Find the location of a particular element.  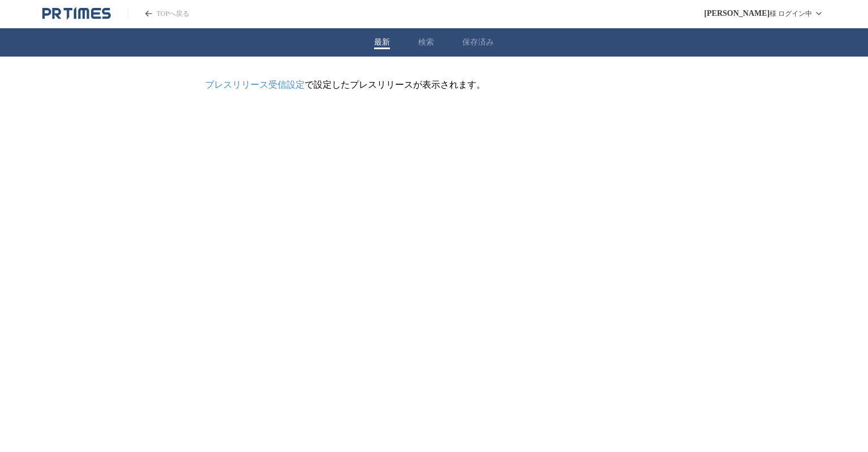

p: で設定したプレスリリースが表示されます。 is located at coordinates (434, 85).